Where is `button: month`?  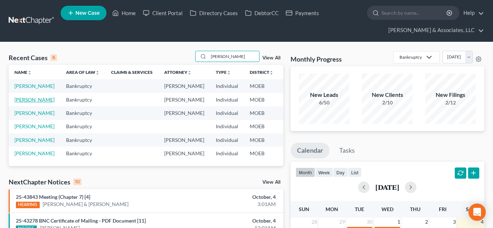
button: month is located at coordinates (305, 172).